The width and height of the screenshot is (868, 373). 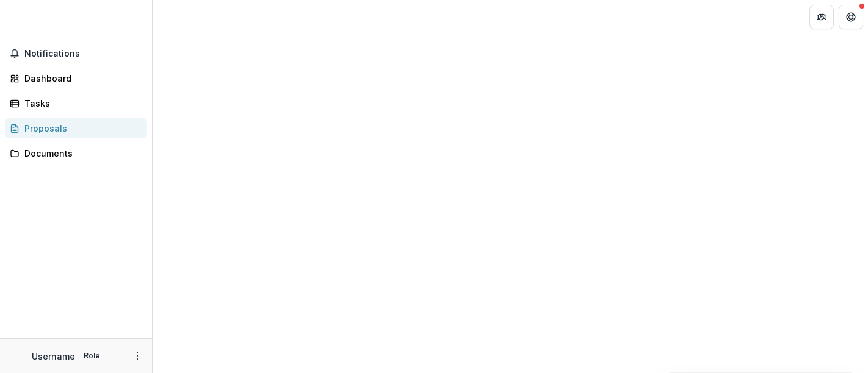 I want to click on a: Dashboard, so click(x=76, y=78).